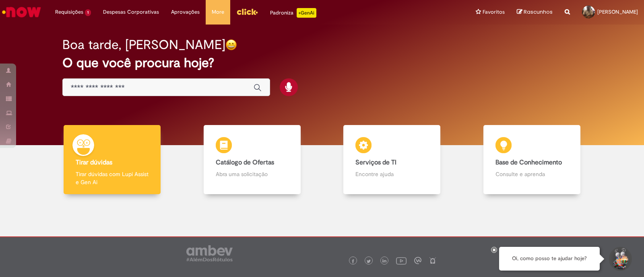 The width and height of the screenshot is (644, 277). What do you see at coordinates (620, 259) in the screenshot?
I see `button: Iniciar Conversa de Suporte` at bounding box center [620, 259].